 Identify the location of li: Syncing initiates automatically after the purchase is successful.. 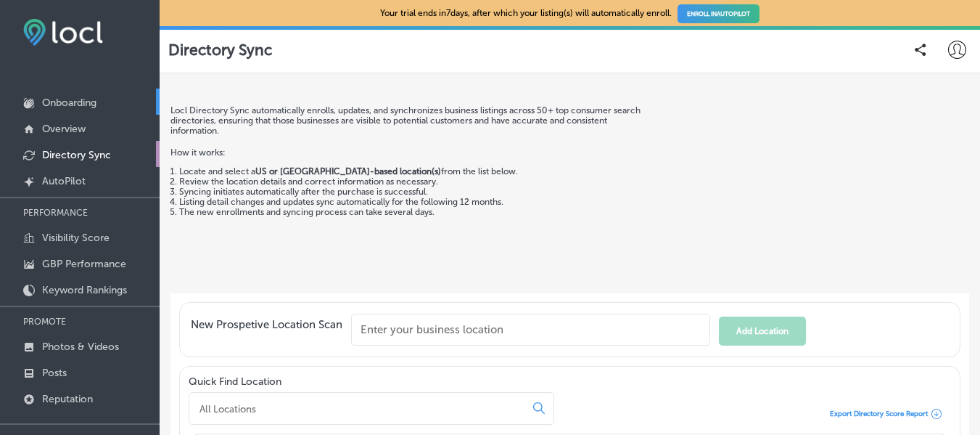
(411, 192).